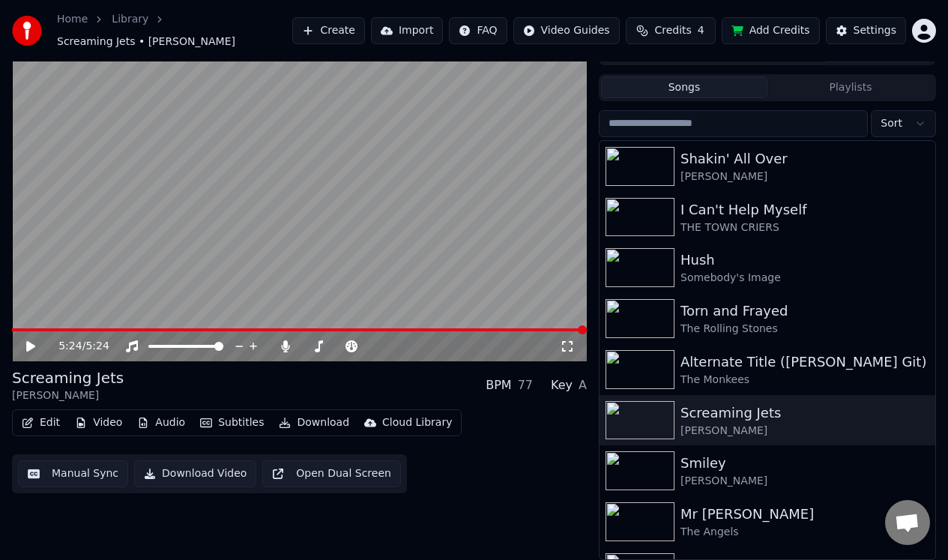 The height and width of the screenshot is (560, 948). I want to click on button: Credits4, so click(671, 31).